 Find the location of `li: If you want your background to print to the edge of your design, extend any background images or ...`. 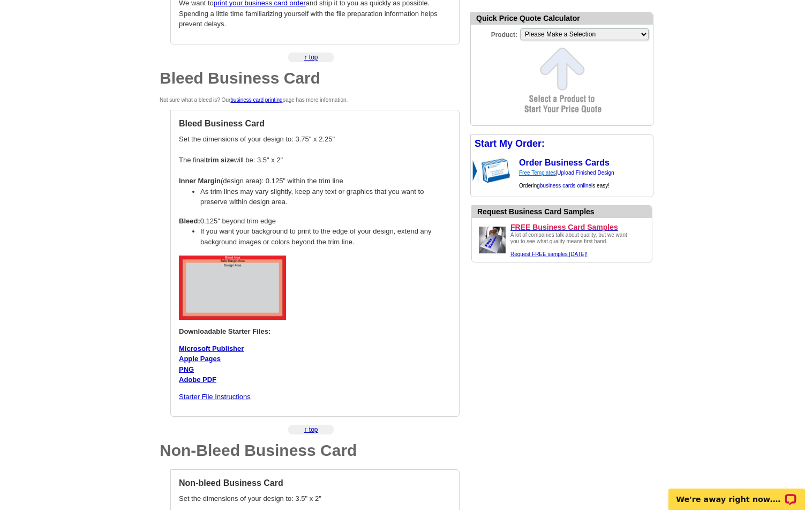

li: If you want your background to print to the edge of your design, extend any background images or ... is located at coordinates (326, 236).